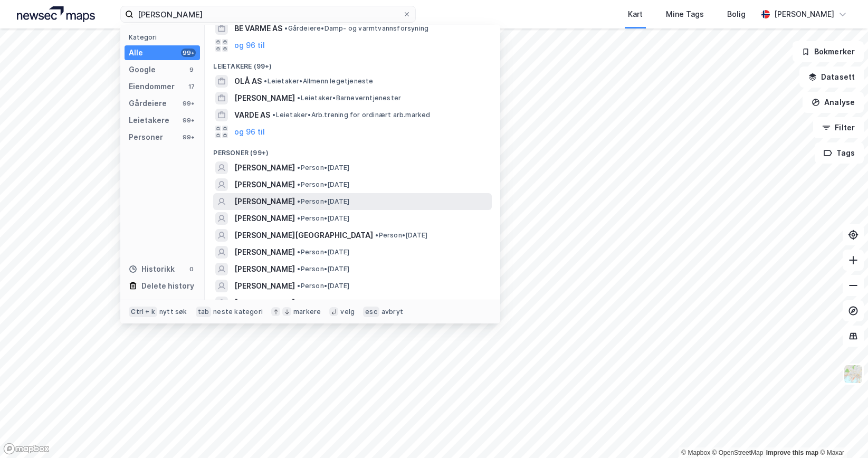  I want to click on span: Leietaker • Arb.trening for ordinært arb.marked, so click(351, 115).